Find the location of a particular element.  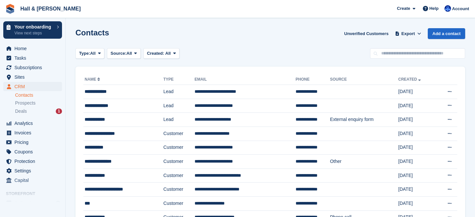

a: Preview store is located at coordinates (58, 203).